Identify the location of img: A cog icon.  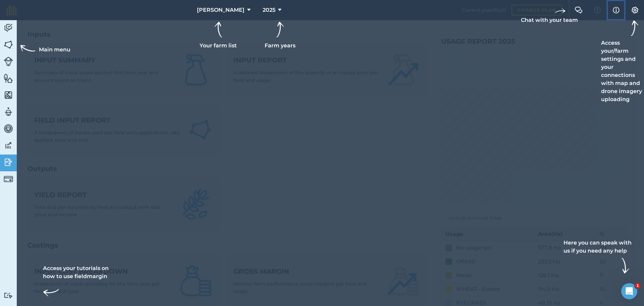
(635, 10).